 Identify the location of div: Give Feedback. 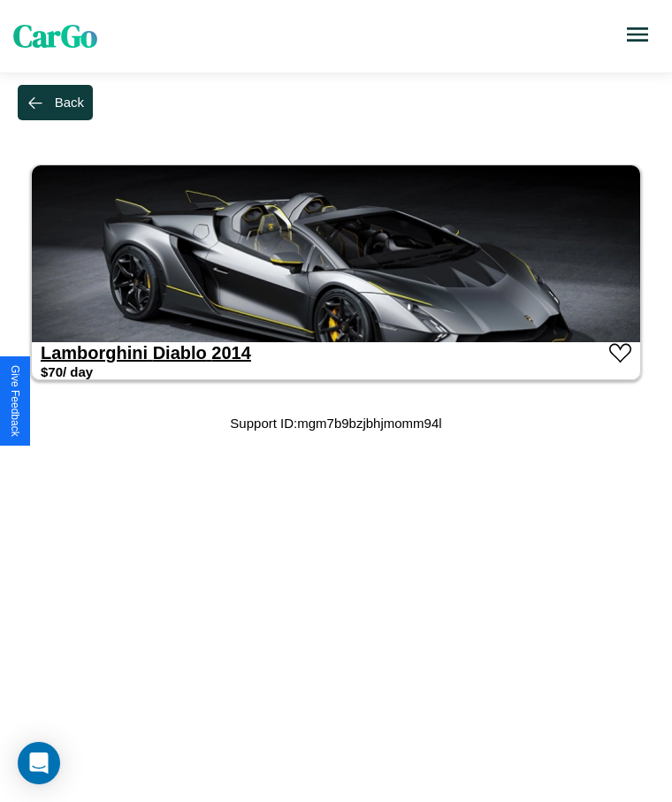
(15, 400).